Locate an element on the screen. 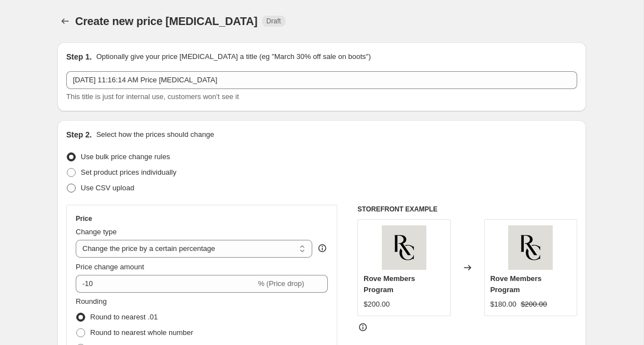  h6: STOREFRONT EXAMPLE is located at coordinates (467, 209).